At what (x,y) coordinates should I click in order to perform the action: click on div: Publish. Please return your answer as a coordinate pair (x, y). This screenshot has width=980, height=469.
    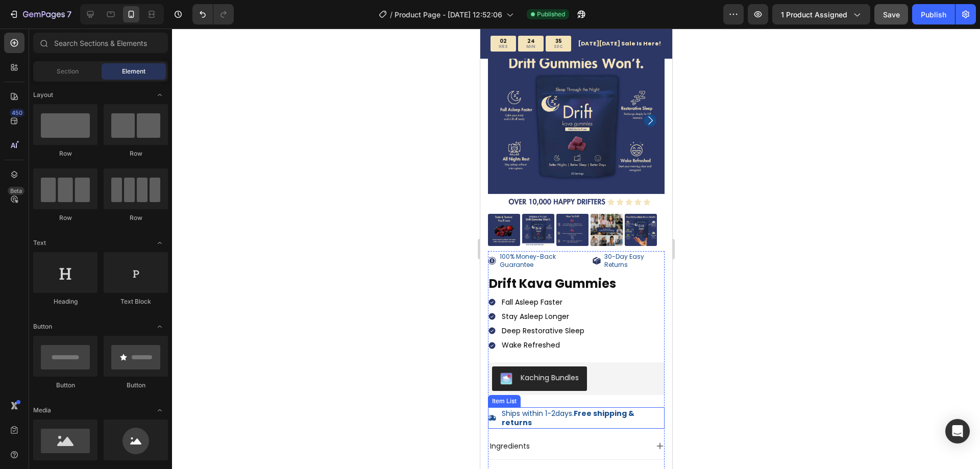
    Looking at the image, I should click on (934, 14).